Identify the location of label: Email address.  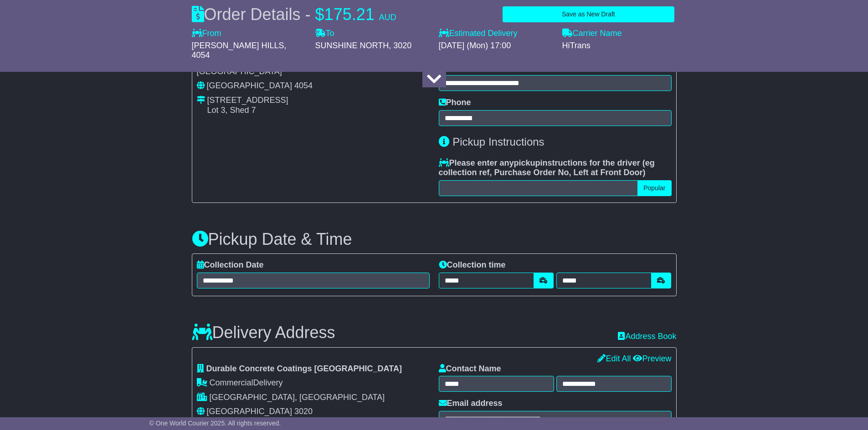
(470, 404).